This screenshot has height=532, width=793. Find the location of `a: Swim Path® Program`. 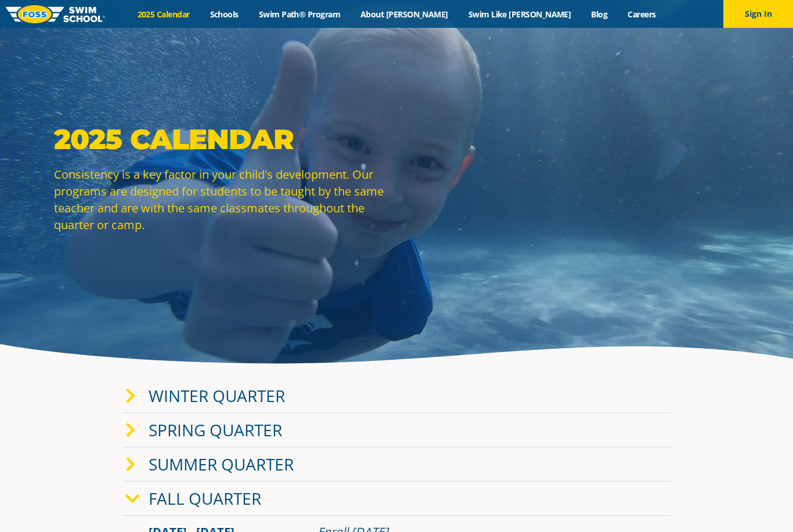

a: Swim Path® Program is located at coordinates (299, 14).